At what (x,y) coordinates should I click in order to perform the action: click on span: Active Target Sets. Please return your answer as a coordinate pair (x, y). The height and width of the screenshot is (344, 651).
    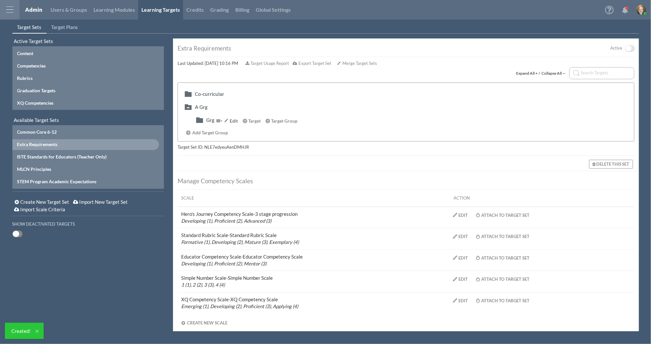
    Looking at the image, I should click on (34, 41).